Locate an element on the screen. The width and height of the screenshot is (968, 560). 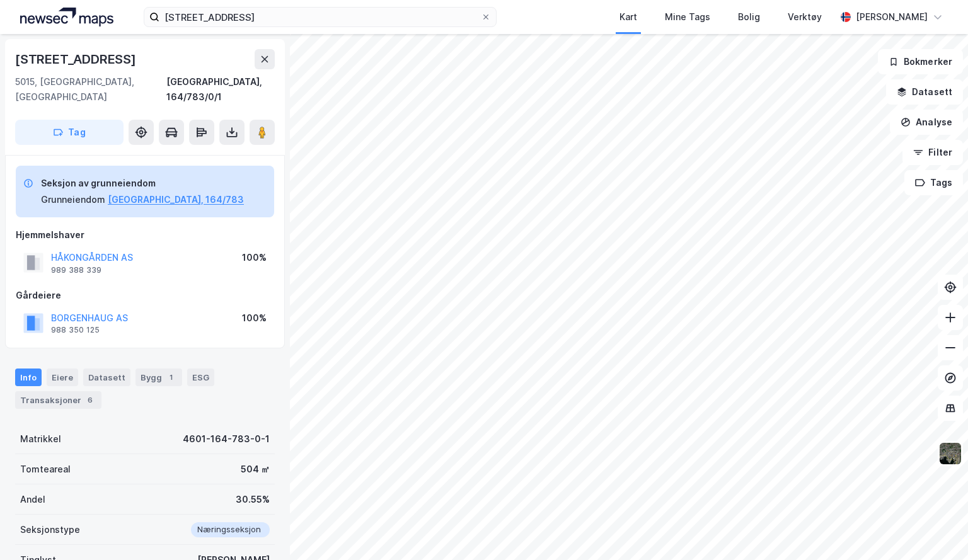
div: Gårdeiere is located at coordinates (145, 295).